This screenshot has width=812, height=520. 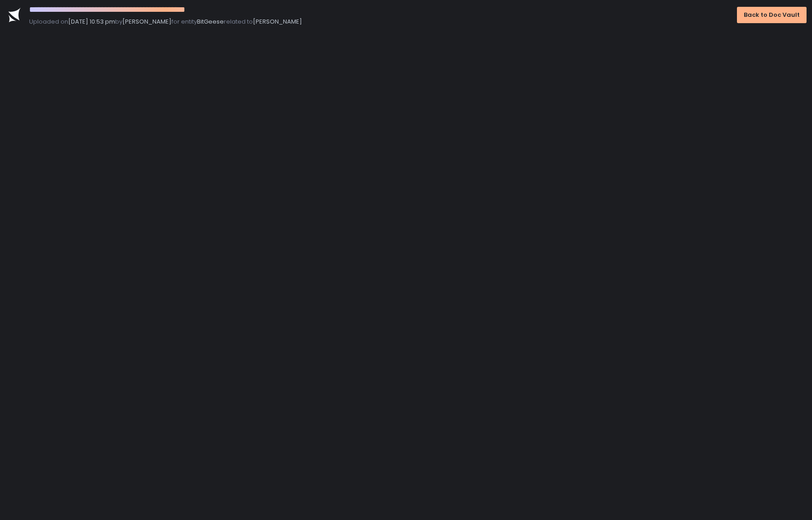 I want to click on span: BitGeese, so click(x=210, y=21).